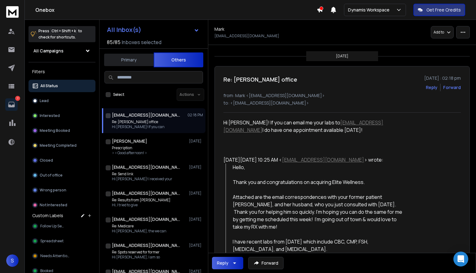 The image size is (476, 273). I want to click on h1: Mark, so click(219, 29).